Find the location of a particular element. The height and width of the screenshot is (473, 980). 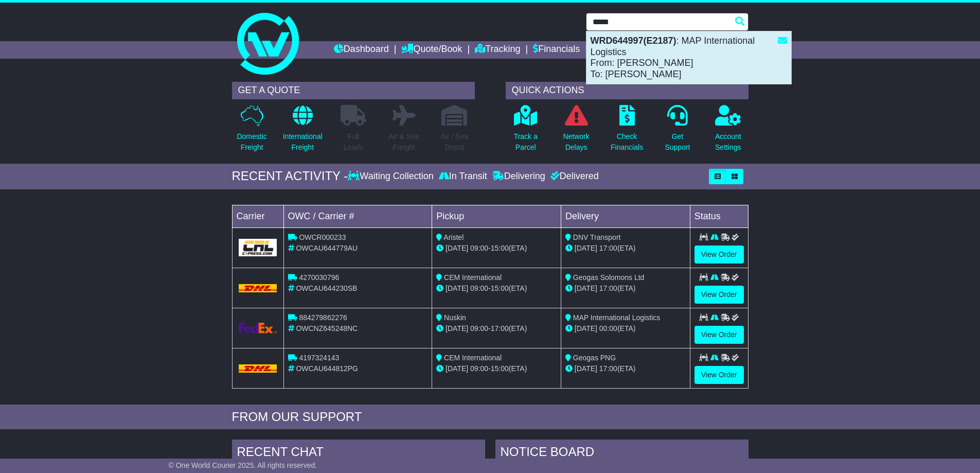

a: Financials is located at coordinates (556, 50).